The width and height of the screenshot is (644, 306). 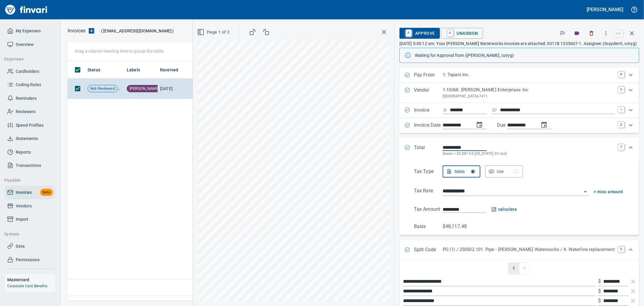 I want to click on button: Payable, so click(x=27, y=180).